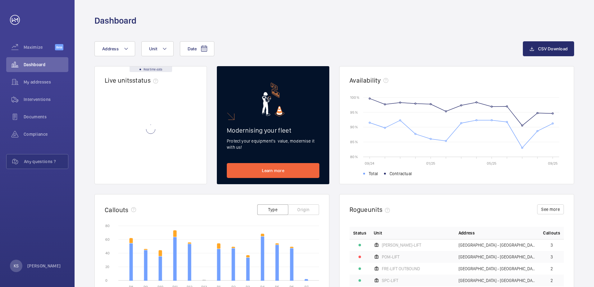 This screenshot has height=287, width=594. I want to click on span: My addresses, so click(46, 82).